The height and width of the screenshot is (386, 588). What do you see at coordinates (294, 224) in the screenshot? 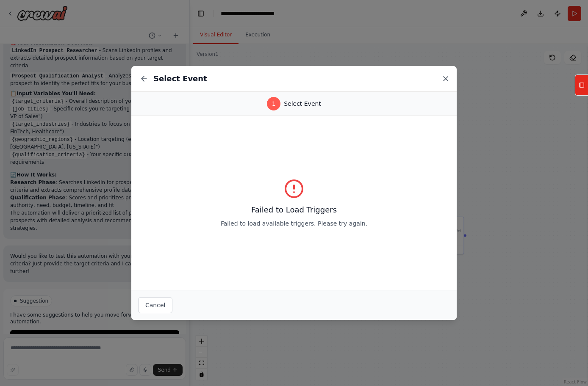
I see `p: Failed to load available triggers. Please try again.` at bounding box center [294, 224].